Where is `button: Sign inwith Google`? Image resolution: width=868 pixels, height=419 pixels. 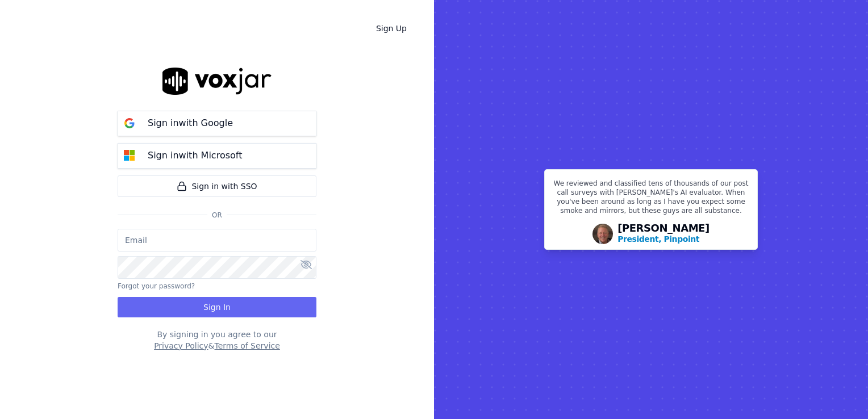
button: Sign inwith Google is located at coordinates (217, 123).